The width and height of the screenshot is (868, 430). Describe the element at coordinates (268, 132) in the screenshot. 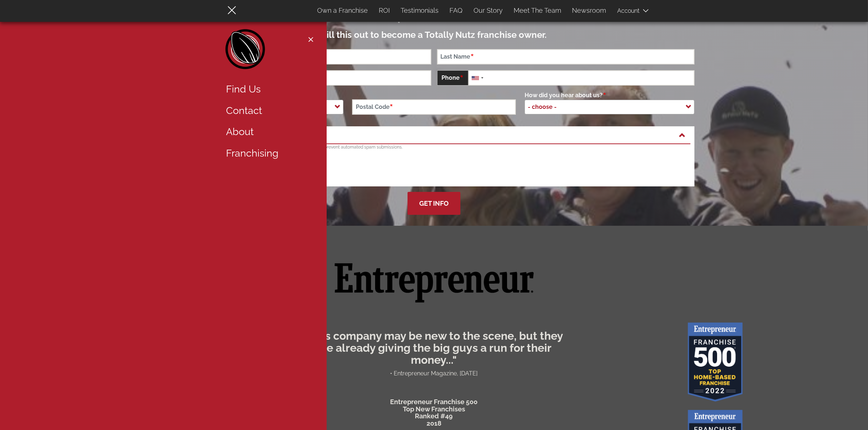

I see `a: About` at that location.